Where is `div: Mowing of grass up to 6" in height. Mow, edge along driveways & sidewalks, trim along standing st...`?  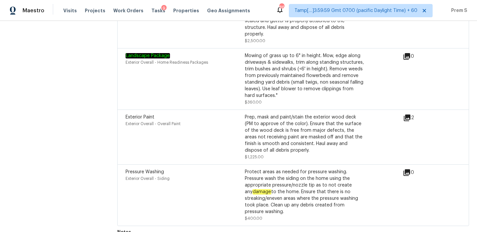 div: Mowing of grass up to 6" in height. Mow, edge along driveways & sidewalks, trim along standing st... is located at coordinates (305, 76).